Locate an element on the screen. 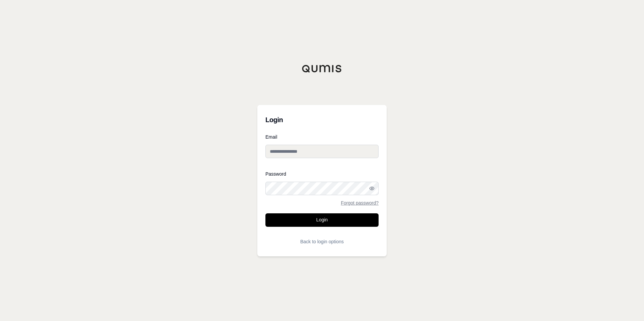  button: Back to login options is located at coordinates (322, 242).